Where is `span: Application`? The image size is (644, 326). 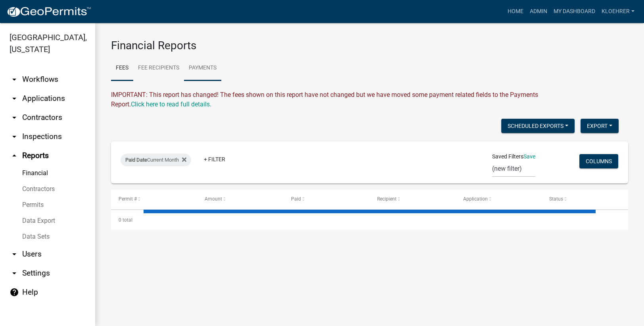 span: Application is located at coordinates (476, 199).